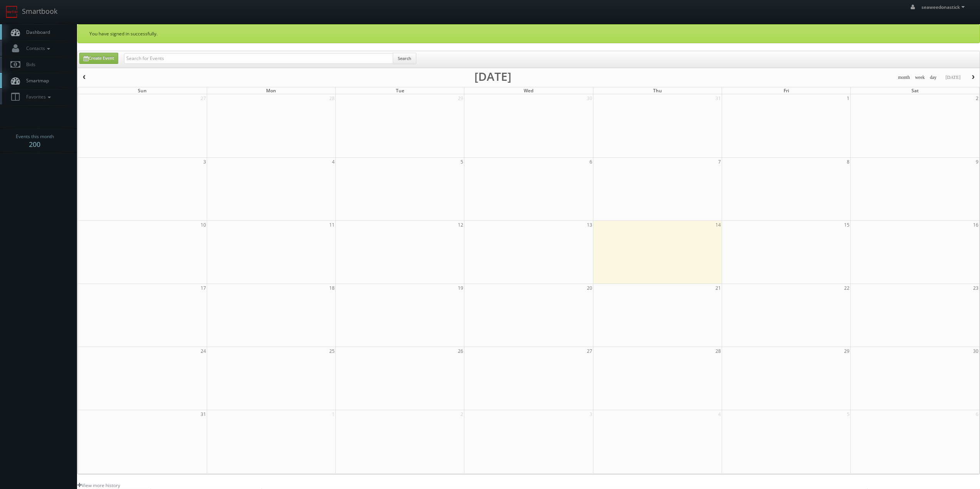 Image resolution: width=980 pixels, height=489 pixels. What do you see at coordinates (977, 161) in the screenshot?
I see `span: 9` at bounding box center [977, 161].